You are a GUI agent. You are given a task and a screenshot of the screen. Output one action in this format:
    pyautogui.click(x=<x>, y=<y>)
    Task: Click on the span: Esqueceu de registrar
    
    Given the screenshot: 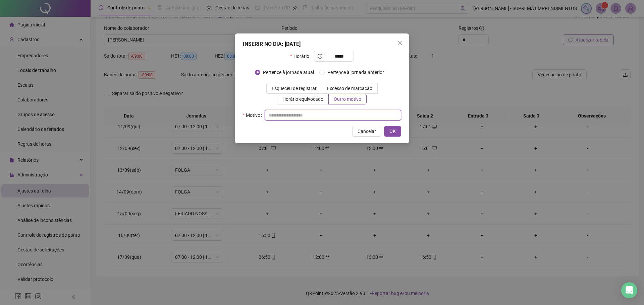 What is the action you would take?
    pyautogui.click(x=294, y=88)
    